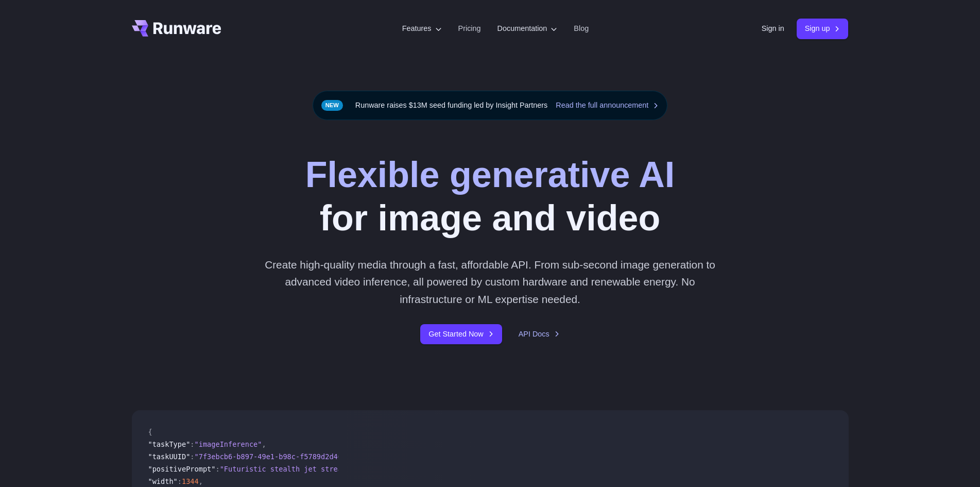 The image size is (980, 487). Describe the element at coordinates (490, 105) in the screenshot. I see `div: Runware raises $13M seed funding led by Insight Partners` at that location.